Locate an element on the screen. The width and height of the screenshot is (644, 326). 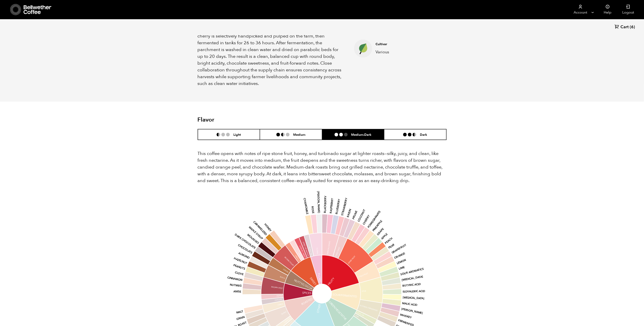
a: Cart (6) is located at coordinates (625, 27).